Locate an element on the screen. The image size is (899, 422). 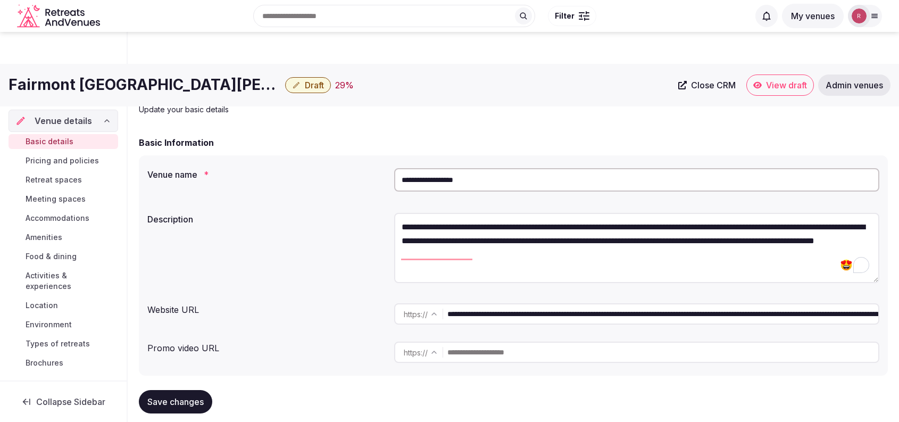
a: View draft is located at coordinates (780, 85).